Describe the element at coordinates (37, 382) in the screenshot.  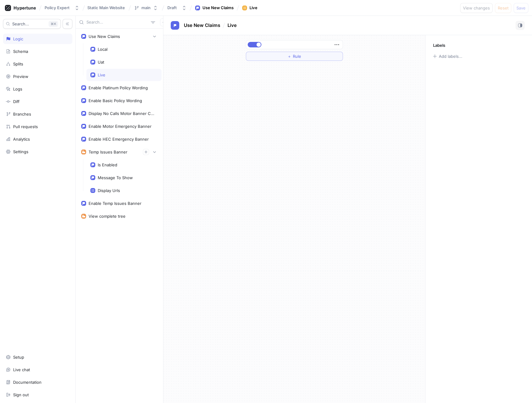
I see `a: Documentation` at that location.